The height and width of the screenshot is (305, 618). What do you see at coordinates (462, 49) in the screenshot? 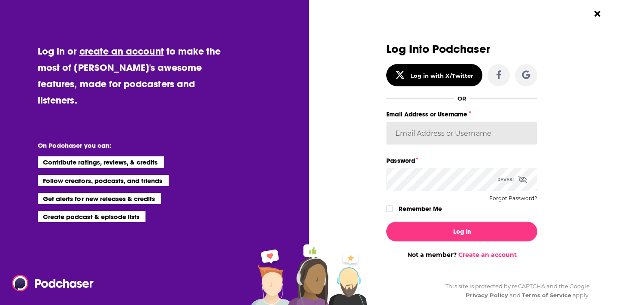
I see `h3: Log Into Podchaser` at bounding box center [462, 49].